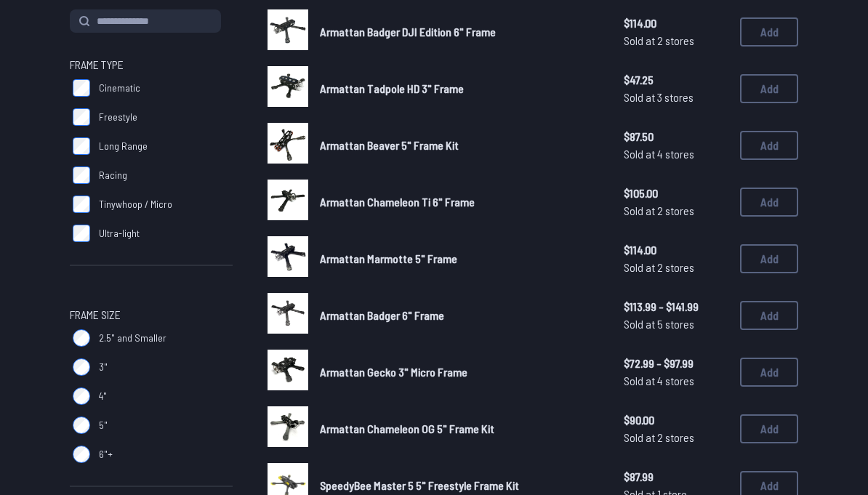  Describe the element at coordinates (132, 338) in the screenshot. I see `span: 2.5" and Smaller` at that location.